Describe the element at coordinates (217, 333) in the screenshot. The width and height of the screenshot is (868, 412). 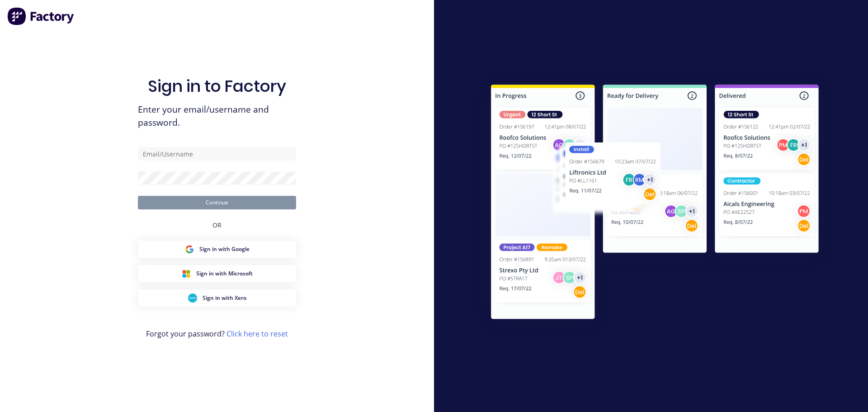
I see `span: Forgot your password?` at that location.